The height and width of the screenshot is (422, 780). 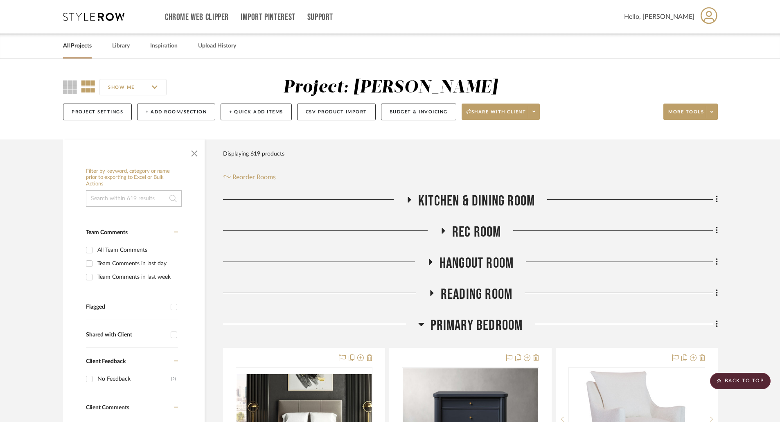 What do you see at coordinates (477, 325) in the screenshot?
I see `span: Primary Bedroom` at bounding box center [477, 325].